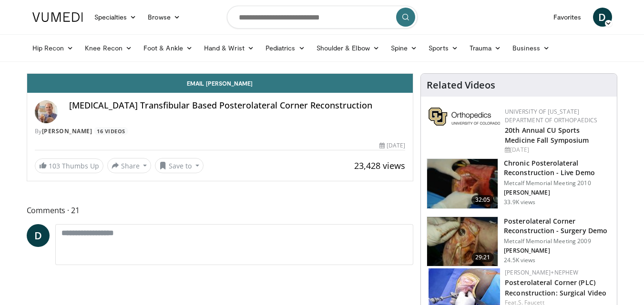 This screenshot has width=644, height=305. I want to click on span: 32:05, so click(483, 200).